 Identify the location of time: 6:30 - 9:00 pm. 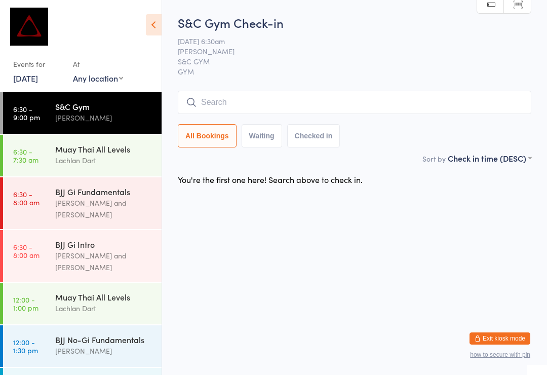
(26, 113).